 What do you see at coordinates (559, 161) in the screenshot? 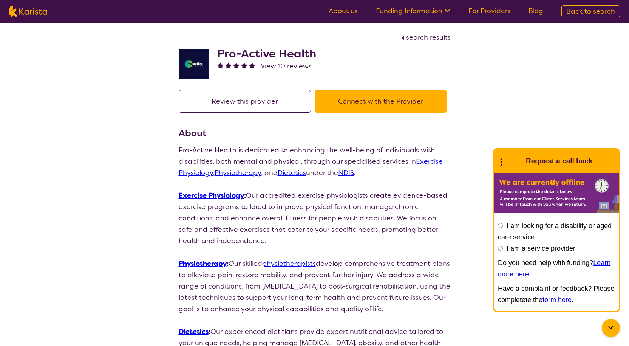
I see `h1: Request a call back` at bounding box center [559, 161].